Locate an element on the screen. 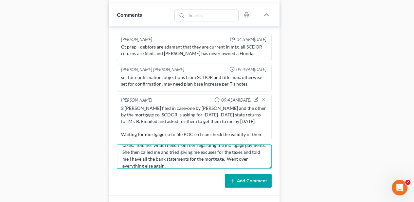 The image size is (414, 202). input: Search... is located at coordinates (212, 15).